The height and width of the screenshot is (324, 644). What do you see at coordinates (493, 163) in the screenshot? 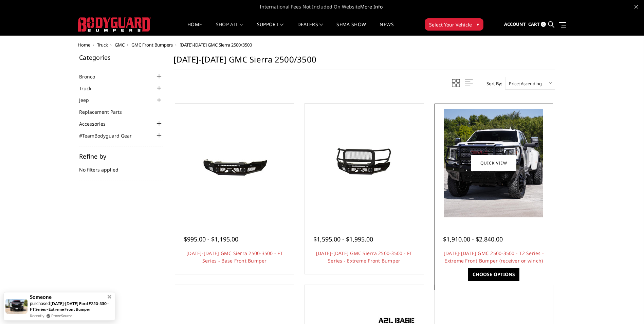
I see `img: 2020-2023 GMC 2500-3500 - T2 Series - Extreme Front Bumper (receiver or winch)` at bounding box center [493, 163].